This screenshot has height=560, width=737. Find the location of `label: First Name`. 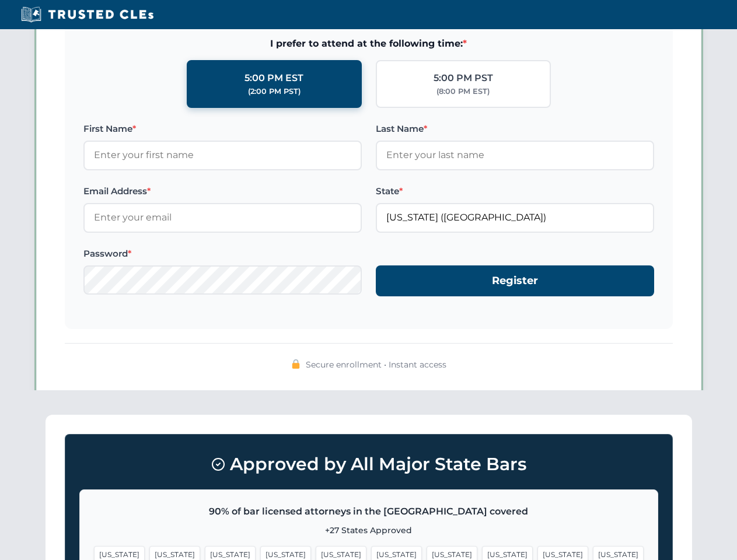

label: First Name is located at coordinates (222, 129).